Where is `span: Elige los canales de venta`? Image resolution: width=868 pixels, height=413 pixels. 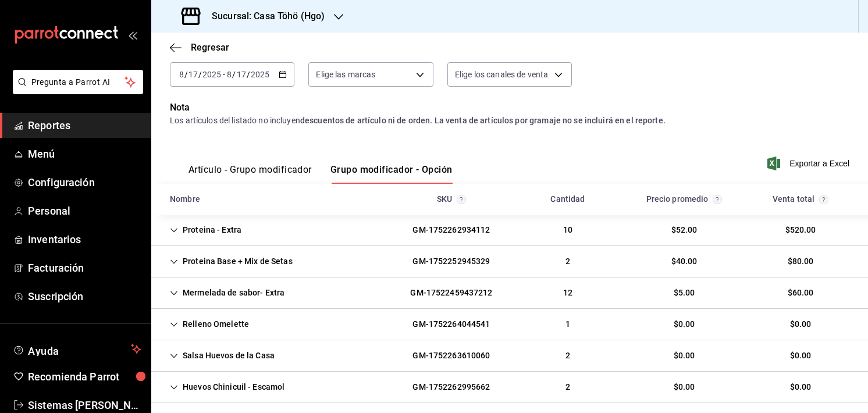
span: Elige los canales de venta is located at coordinates (501, 74).